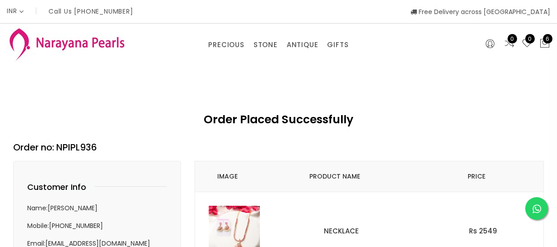 Image resolution: width=557 pixels, height=247 pixels. Describe the element at coordinates (338, 45) in the screenshot. I see `a: GIFTS` at that location.